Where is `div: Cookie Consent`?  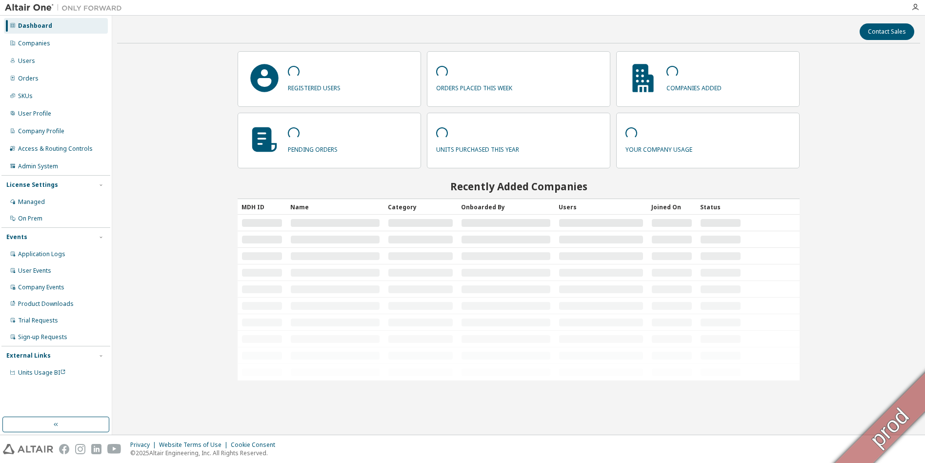 div: Cookie Consent is located at coordinates (256, 445).